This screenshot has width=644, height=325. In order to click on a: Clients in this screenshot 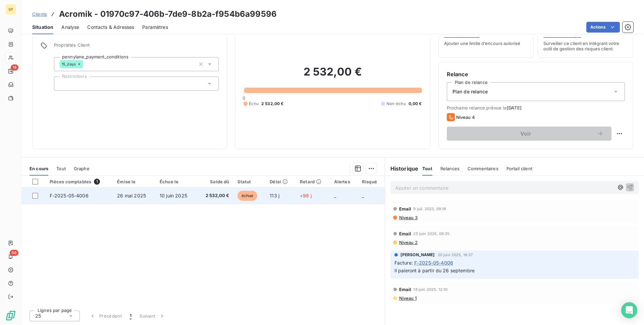, I will do `click(40, 14)`.